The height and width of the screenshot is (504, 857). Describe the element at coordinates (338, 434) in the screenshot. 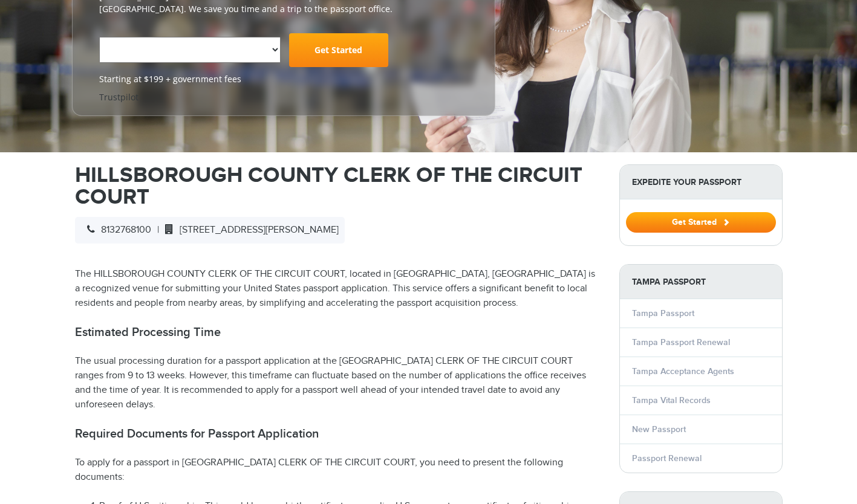

I see `h2: Required Documents for Passport Application` at that location.